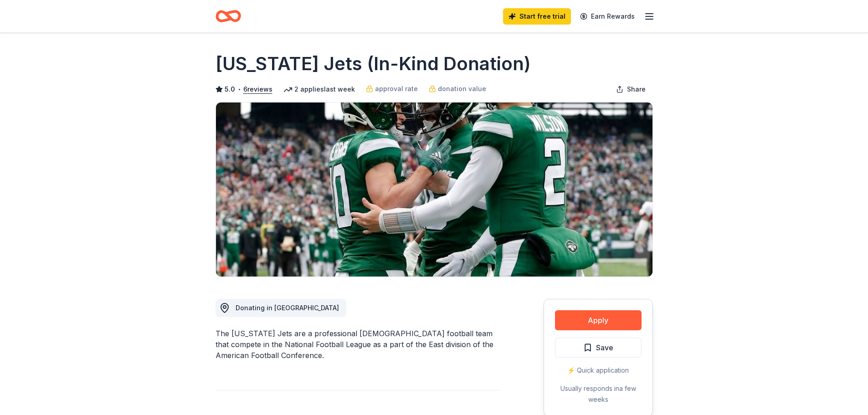  What do you see at coordinates (258, 89) in the screenshot?
I see `button: 6reviews` at bounding box center [258, 89].